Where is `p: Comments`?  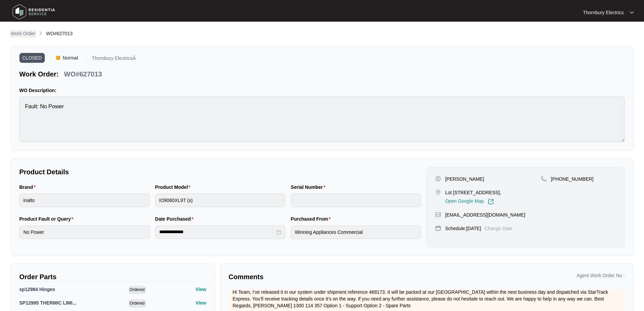 p: Comments is located at coordinates (325, 277).